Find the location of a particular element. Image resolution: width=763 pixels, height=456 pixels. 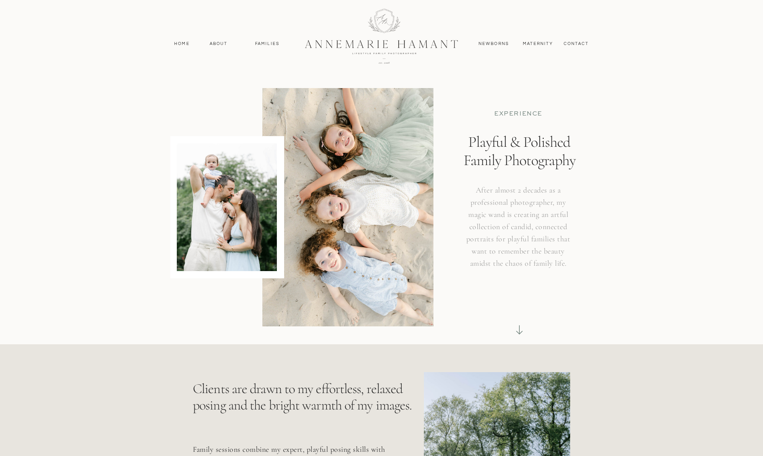

a: About is located at coordinates (218, 44).